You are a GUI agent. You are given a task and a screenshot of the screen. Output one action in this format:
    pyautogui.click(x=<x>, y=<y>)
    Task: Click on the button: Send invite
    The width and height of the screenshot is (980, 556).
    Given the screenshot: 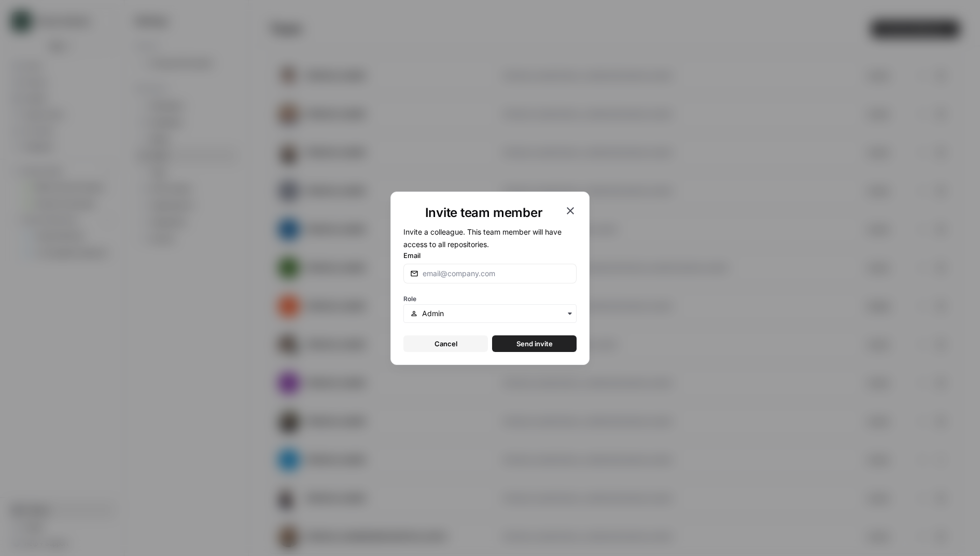 What is the action you would take?
    pyautogui.click(x=535, y=344)
    